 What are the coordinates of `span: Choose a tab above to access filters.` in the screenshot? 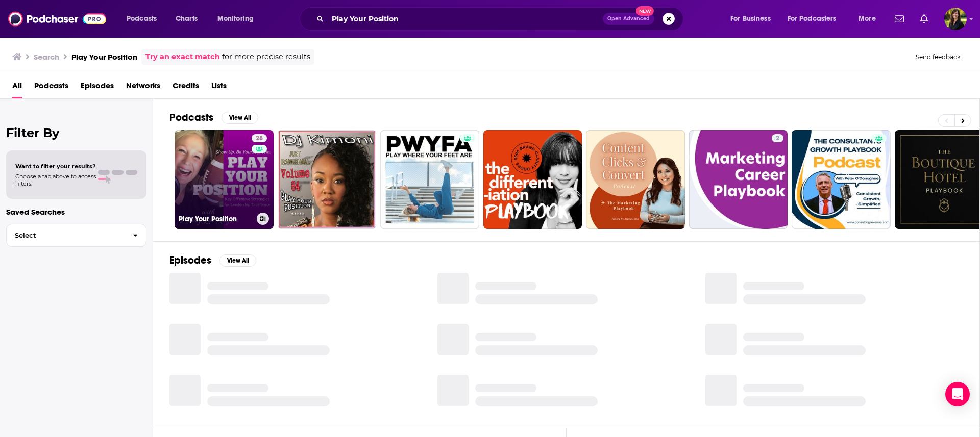 It's located at (56, 180).